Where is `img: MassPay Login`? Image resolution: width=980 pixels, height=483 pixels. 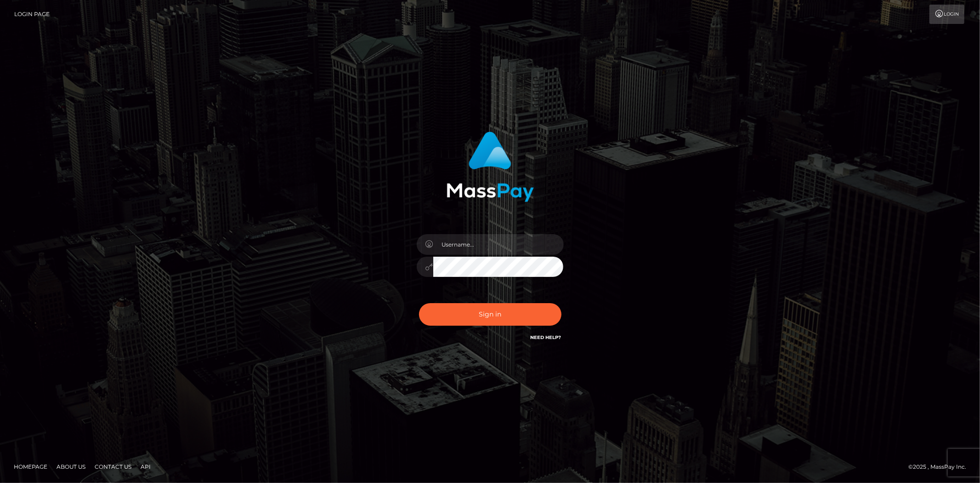
img: MassPay Login is located at coordinates (490, 167).